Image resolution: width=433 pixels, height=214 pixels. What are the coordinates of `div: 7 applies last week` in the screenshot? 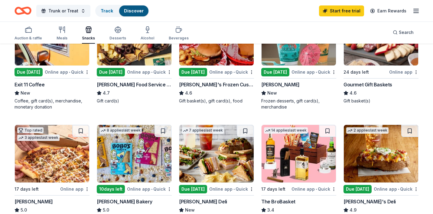 It's located at (203, 130).